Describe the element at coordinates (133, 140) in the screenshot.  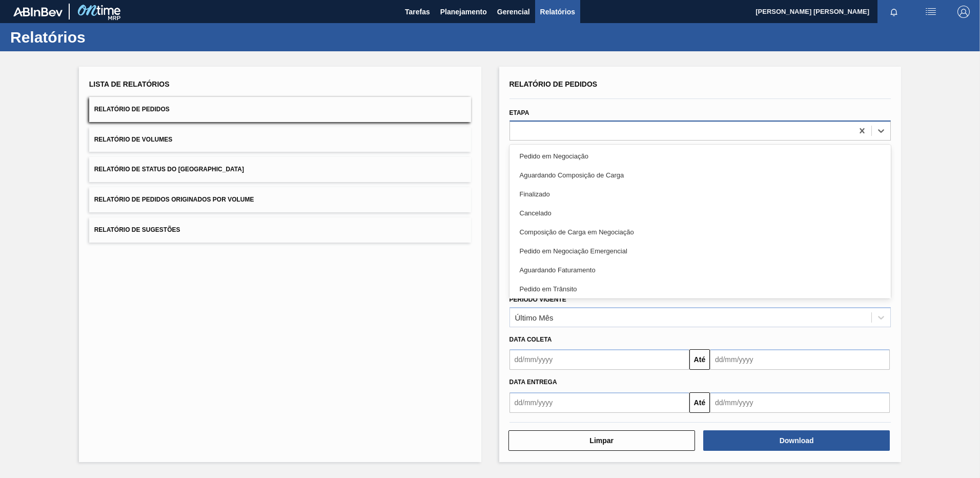
I see `span: Relatório de Volumes` at that location.